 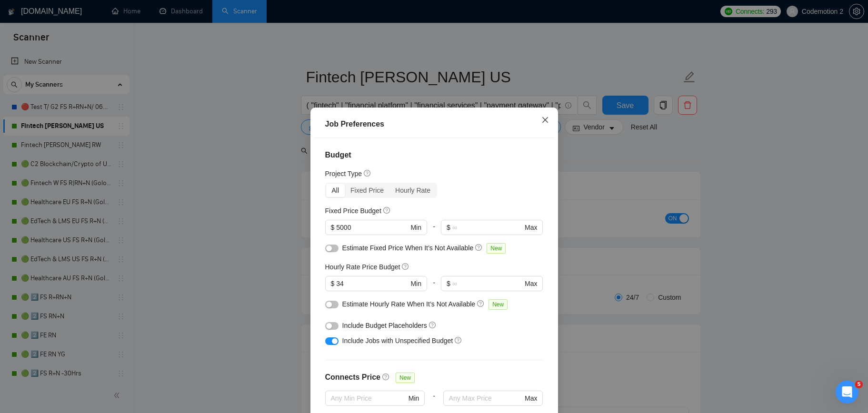 I want to click on button: Close, so click(x=545, y=121).